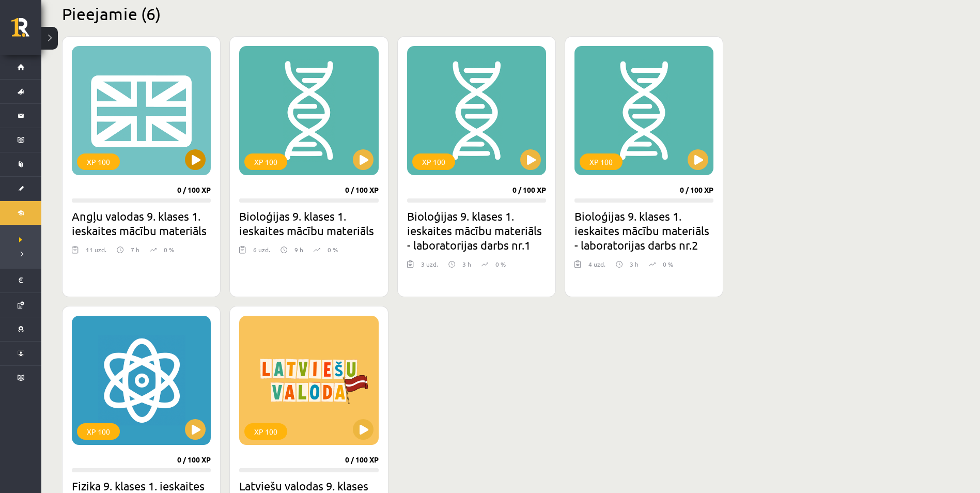  What do you see at coordinates (430, 268) in the screenshot?
I see `div: 3 uzd.` at bounding box center [430, 268].